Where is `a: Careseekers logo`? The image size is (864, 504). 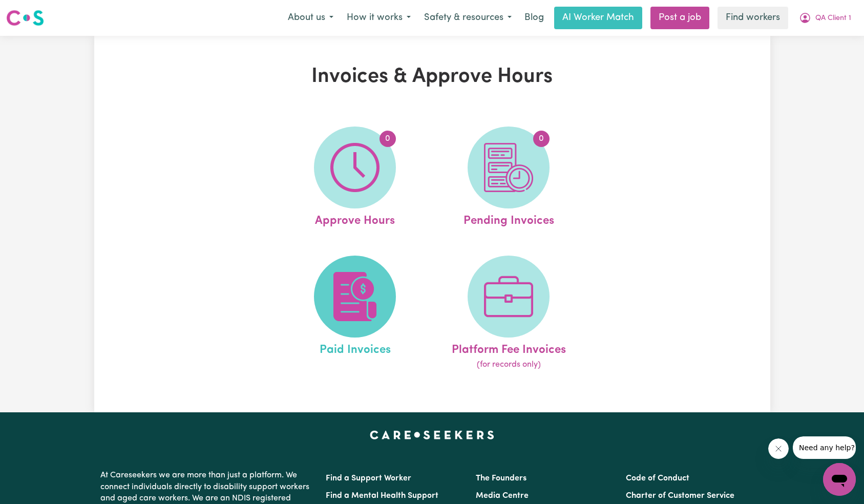
a: Careseekers logo is located at coordinates (25, 18).